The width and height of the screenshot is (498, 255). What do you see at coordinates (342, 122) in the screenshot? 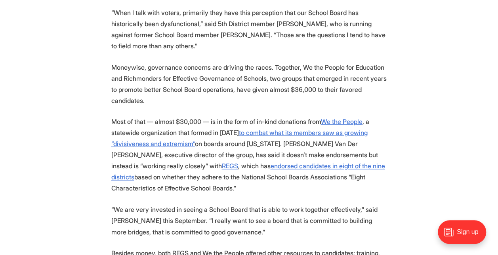
I see `a: We the People` at bounding box center [342, 122].